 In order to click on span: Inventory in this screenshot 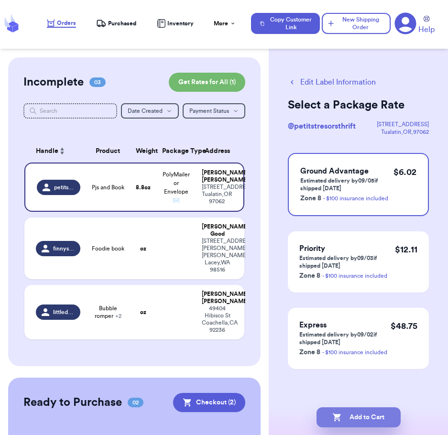, I will do `click(180, 23)`.